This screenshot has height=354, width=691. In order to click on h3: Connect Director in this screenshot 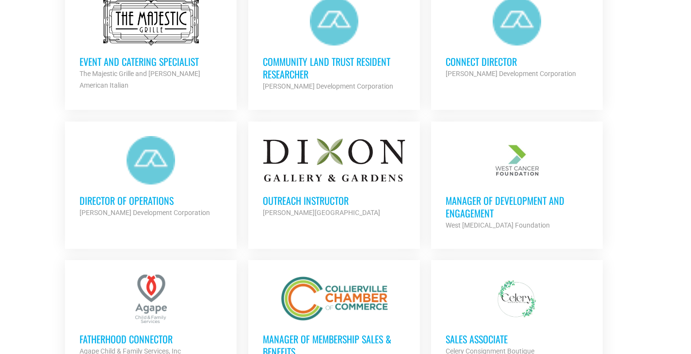, I will do `click(517, 62)`.